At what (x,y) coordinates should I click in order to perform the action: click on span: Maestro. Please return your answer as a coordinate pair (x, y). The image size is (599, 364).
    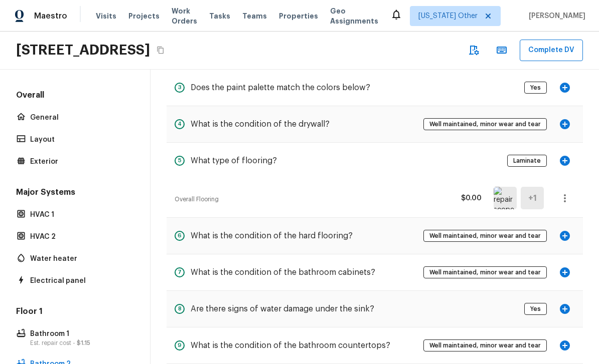
    Looking at the image, I should click on (51, 16).